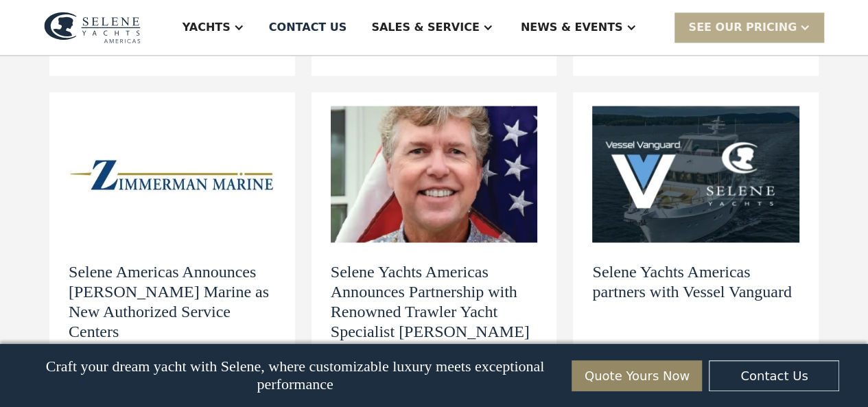 This screenshot has height=407, width=868. Describe the element at coordinates (425, 27) in the screenshot. I see `div: Sales & Service` at that location.